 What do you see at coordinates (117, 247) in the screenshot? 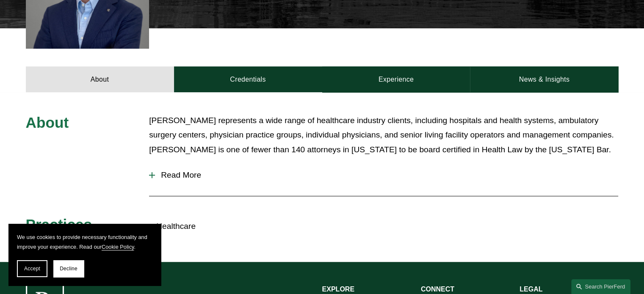
I see `a: Cookie Policy` at bounding box center [117, 247].